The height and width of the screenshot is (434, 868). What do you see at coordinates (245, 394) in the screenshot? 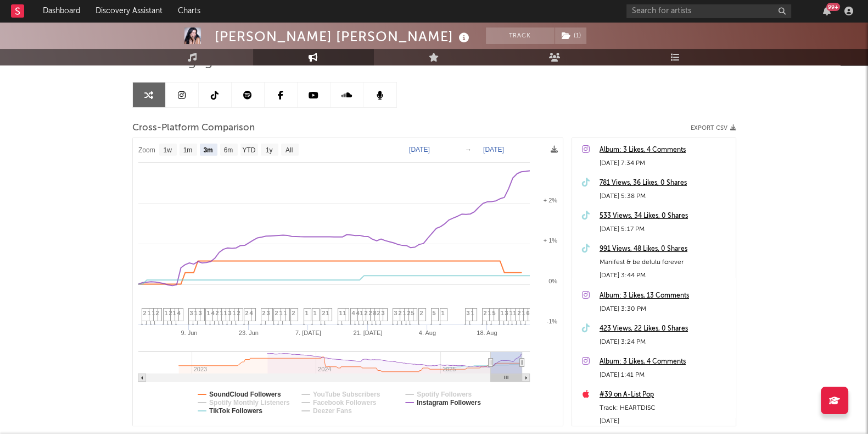
I see `text: SoundCloud Followers` at bounding box center [245, 394].